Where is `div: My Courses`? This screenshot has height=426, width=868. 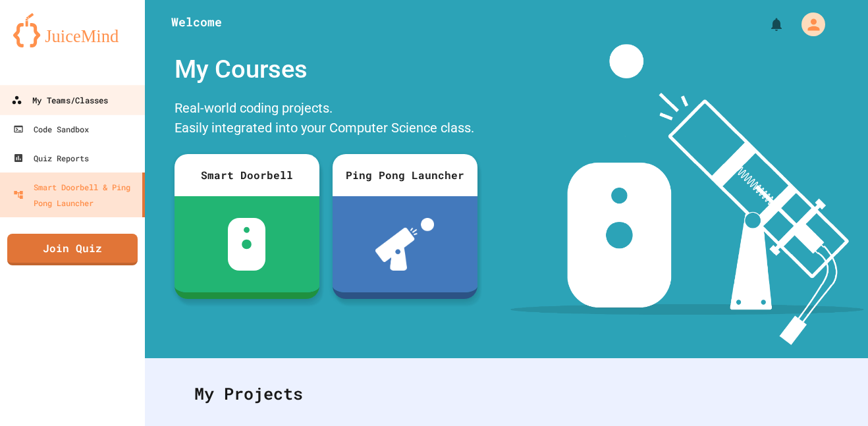
div: My Courses is located at coordinates (326, 69).